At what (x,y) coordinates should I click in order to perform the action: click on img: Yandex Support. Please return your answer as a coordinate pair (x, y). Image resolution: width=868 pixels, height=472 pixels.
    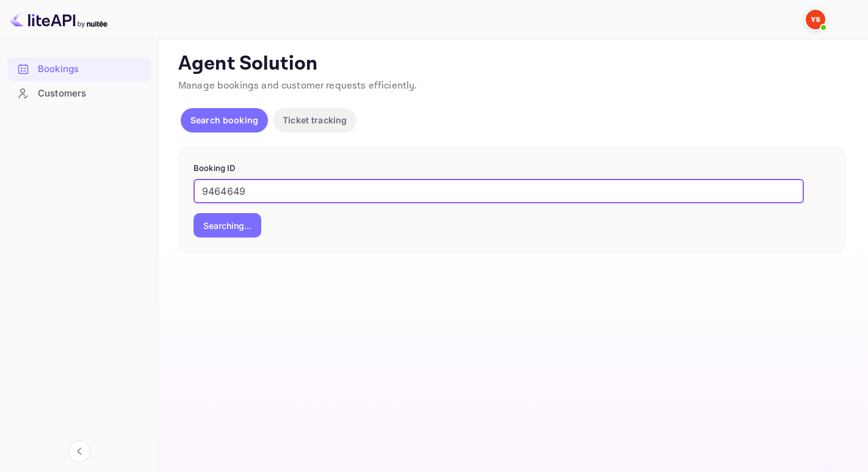
    Looking at the image, I should click on (815, 19).